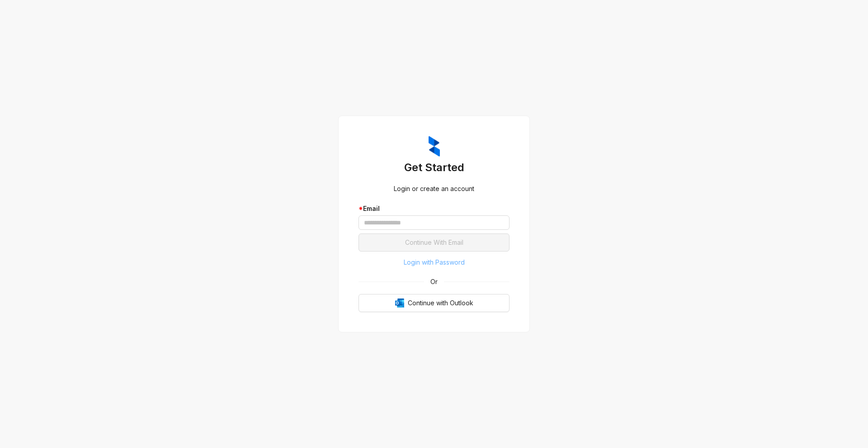 This screenshot has width=868, height=448. What do you see at coordinates (434, 167) in the screenshot?
I see `h3: Get Started` at bounding box center [434, 167].